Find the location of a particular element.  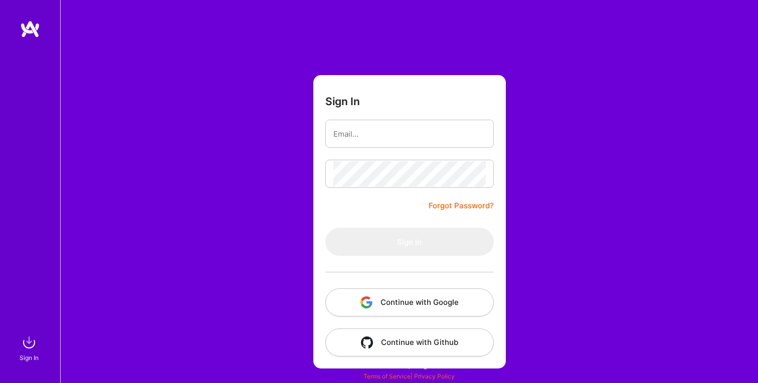

button: Sign In is located at coordinates (409, 242).